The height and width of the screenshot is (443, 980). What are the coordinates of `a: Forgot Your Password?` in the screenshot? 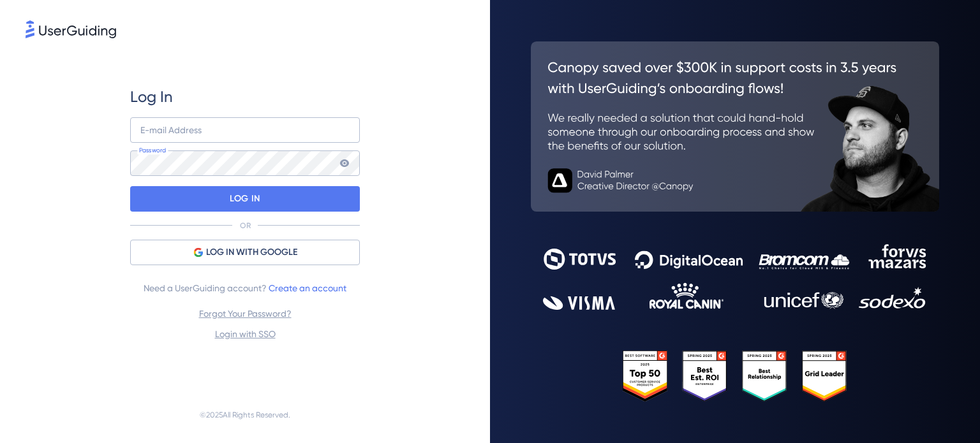 It's located at (245, 313).